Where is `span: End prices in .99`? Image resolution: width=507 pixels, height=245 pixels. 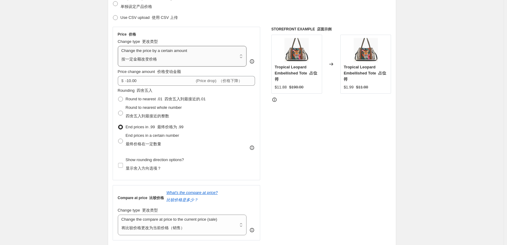
span: End prices in .99 is located at coordinates (155, 127).